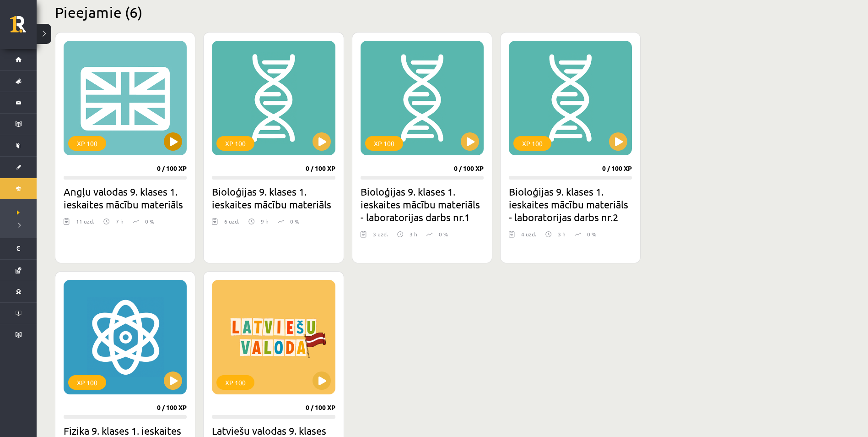 This screenshot has width=868, height=437. What do you see at coordinates (348, 12) in the screenshot?
I see `h2: Pieejamie (6)` at bounding box center [348, 12].